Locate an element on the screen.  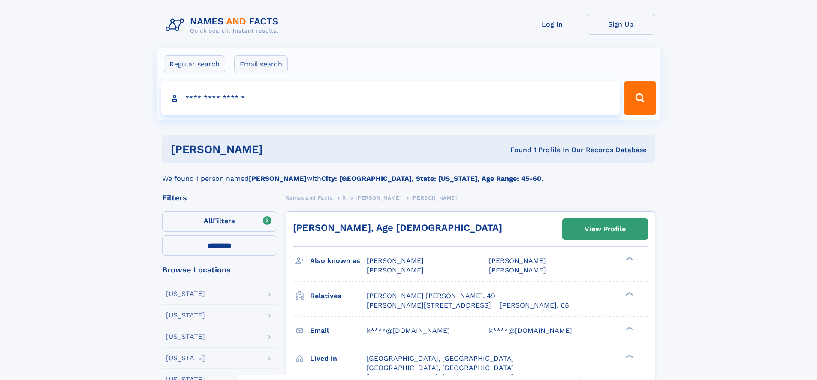
a: View Profile is located at coordinates (605, 229).